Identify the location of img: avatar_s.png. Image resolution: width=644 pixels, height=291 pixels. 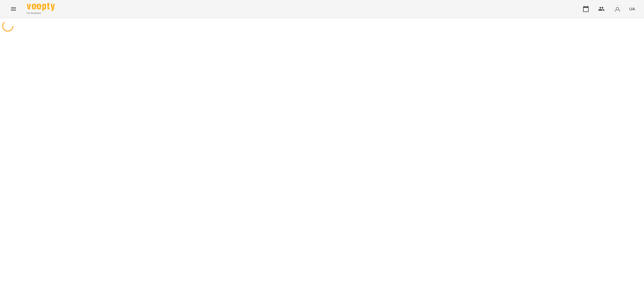
(617, 9).